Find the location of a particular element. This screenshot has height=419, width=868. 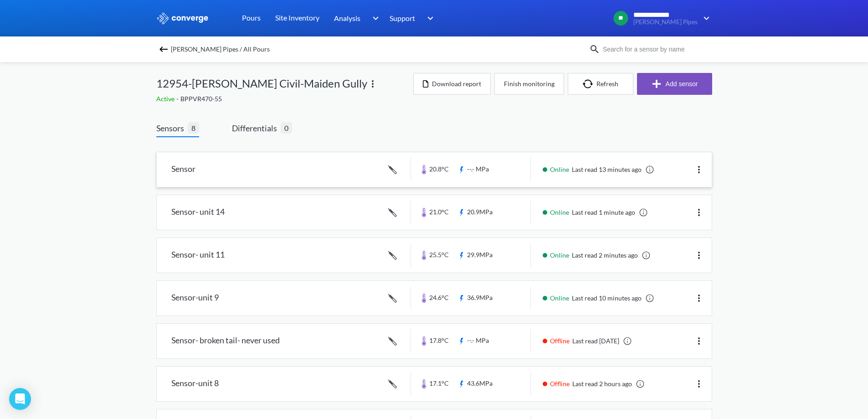

span: 8 is located at coordinates (193, 128).